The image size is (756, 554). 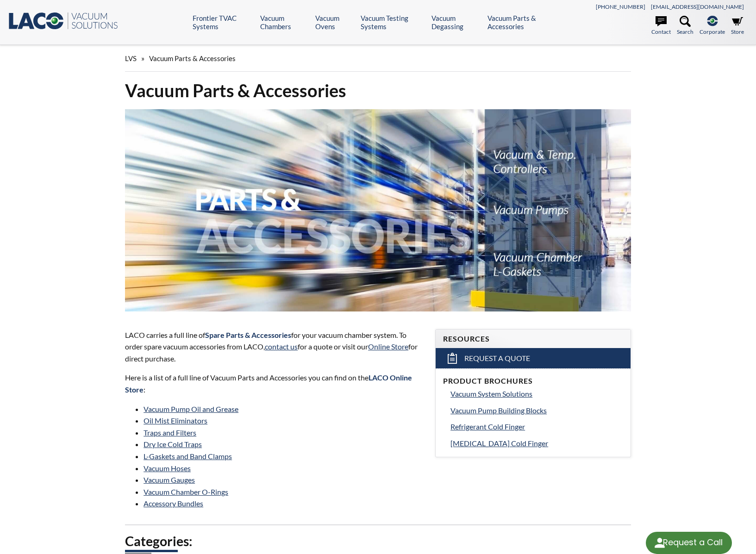 What do you see at coordinates (524, 22) in the screenshot?
I see `a: Vacuum Parts & Accessories` at bounding box center [524, 22].